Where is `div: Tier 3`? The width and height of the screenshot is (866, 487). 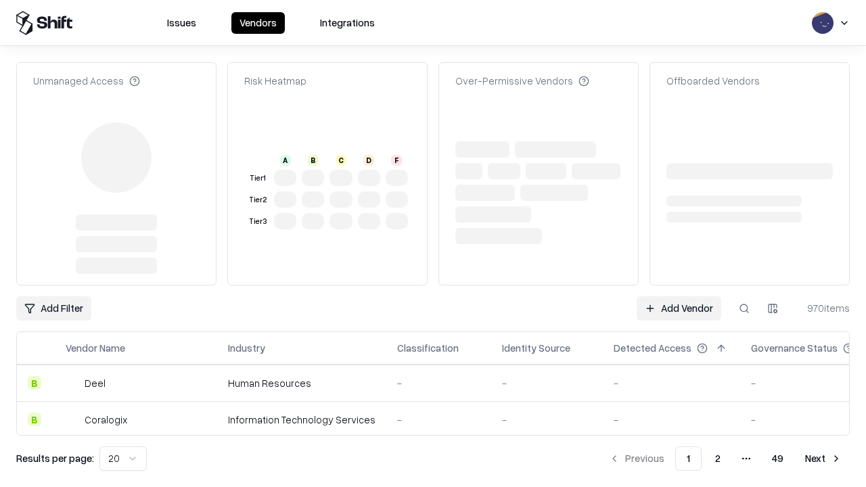 div: Tier 3 is located at coordinates (258, 221).